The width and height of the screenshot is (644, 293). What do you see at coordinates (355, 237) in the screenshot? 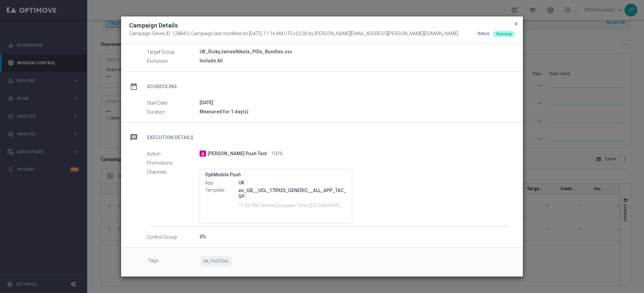
I see `div: 0%` at bounding box center [355, 237].